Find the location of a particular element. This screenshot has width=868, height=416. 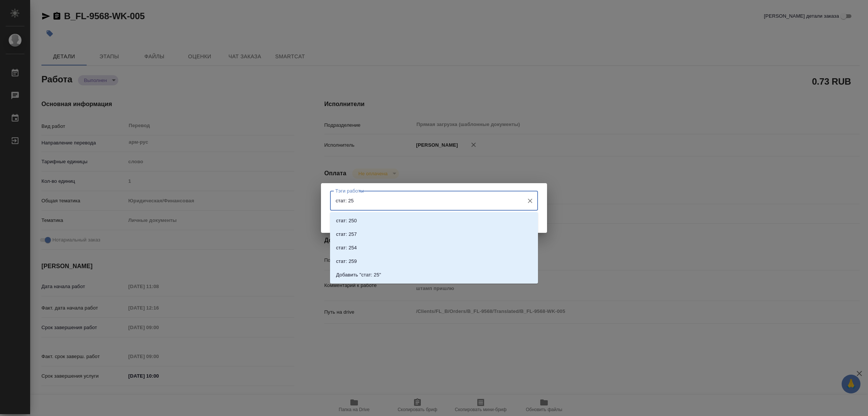

p: стат: 257 is located at coordinates (346, 234).